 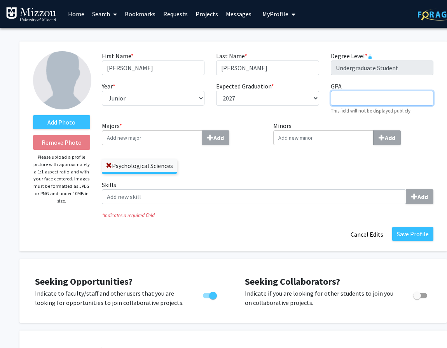 What do you see at coordinates (351, 56) in the screenshot?
I see `label: Degree Level` at bounding box center [351, 56].